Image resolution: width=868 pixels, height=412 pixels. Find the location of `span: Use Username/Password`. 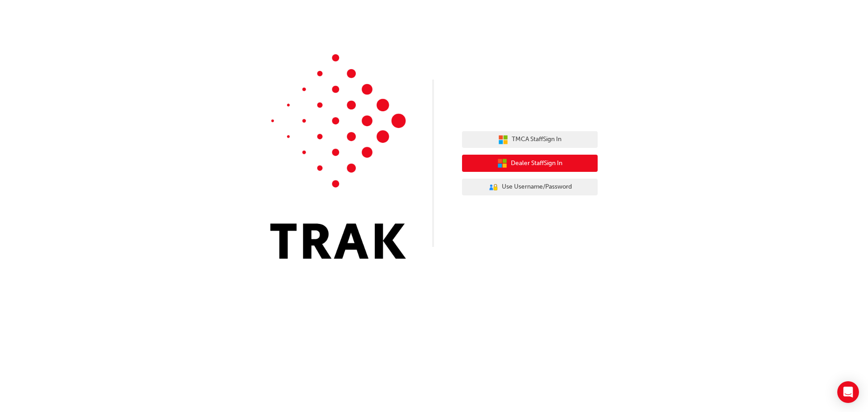

span: Use Username/Password is located at coordinates (536, 187).